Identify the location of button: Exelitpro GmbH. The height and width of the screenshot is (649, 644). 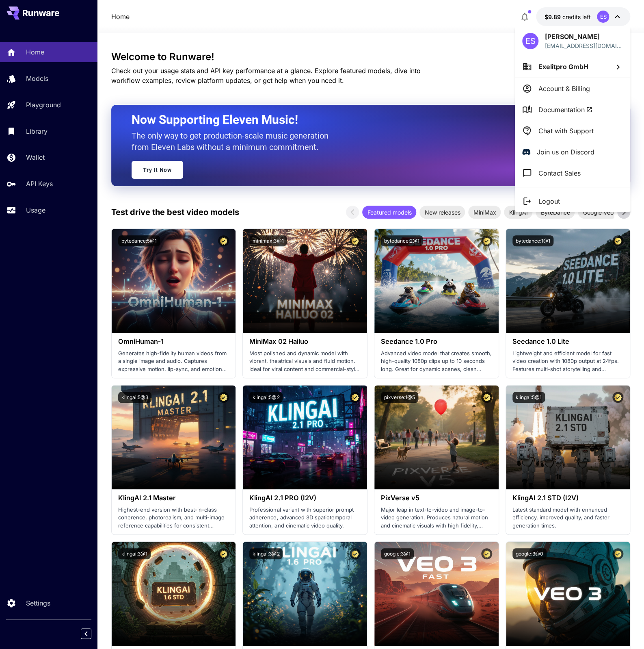
(573, 67).